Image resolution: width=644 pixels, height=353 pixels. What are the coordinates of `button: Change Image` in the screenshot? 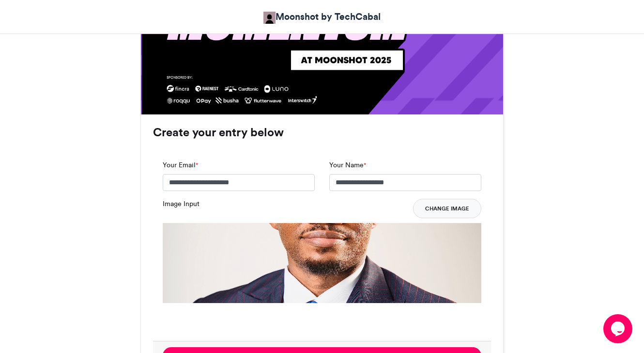 It's located at (447, 209).